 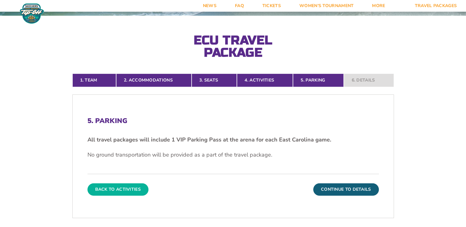 What do you see at coordinates (154, 80) in the screenshot?
I see `a: 2. Accommodations` at bounding box center [154, 80].